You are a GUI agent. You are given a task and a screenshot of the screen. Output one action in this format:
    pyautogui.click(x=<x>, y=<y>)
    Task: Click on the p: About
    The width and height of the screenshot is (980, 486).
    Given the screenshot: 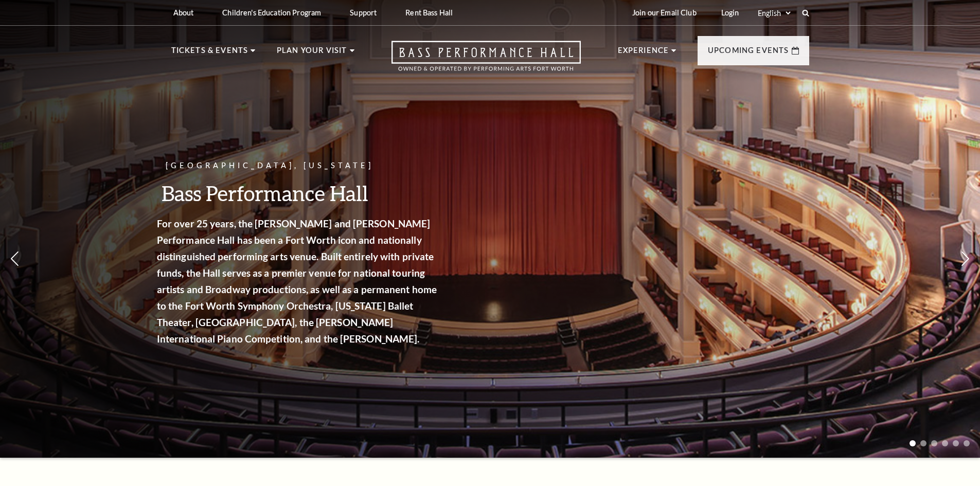 What is the action you would take?
    pyautogui.click(x=183, y=12)
    